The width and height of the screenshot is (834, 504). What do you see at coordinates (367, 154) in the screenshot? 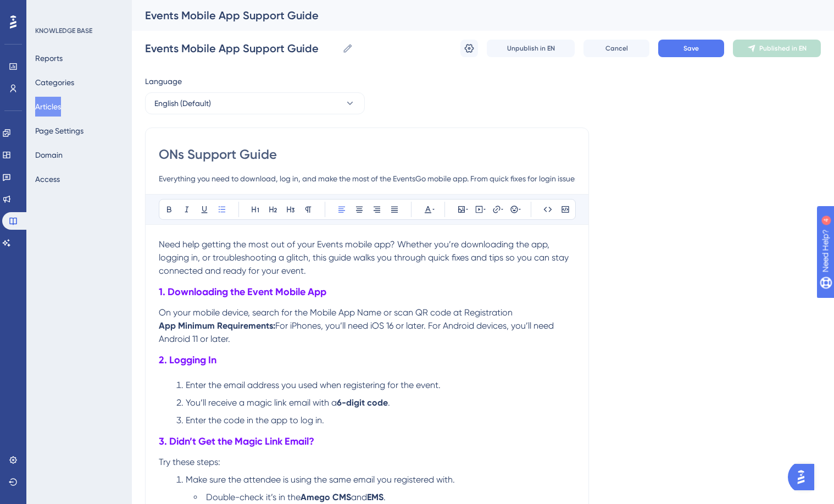
I see `input: Article Title` at bounding box center [367, 154].